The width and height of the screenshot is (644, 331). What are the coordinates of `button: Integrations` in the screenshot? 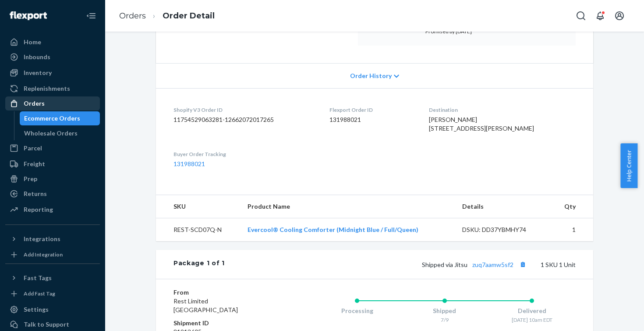 It's located at (52, 239).